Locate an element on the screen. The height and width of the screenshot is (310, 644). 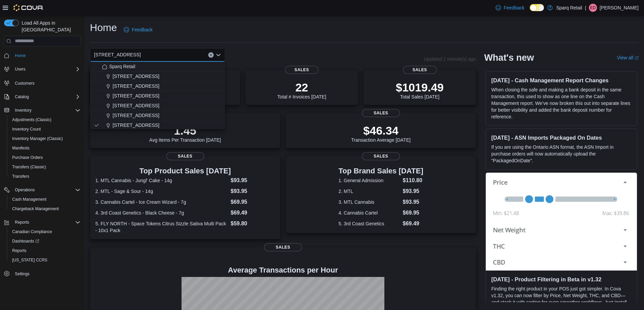
a: Inventory Manager (Classic) is located at coordinates (38, 139).